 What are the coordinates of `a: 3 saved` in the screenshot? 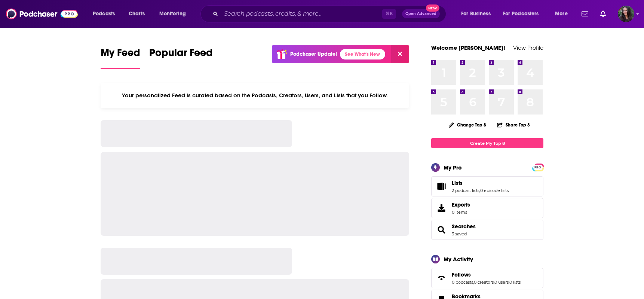 It's located at (460, 234).